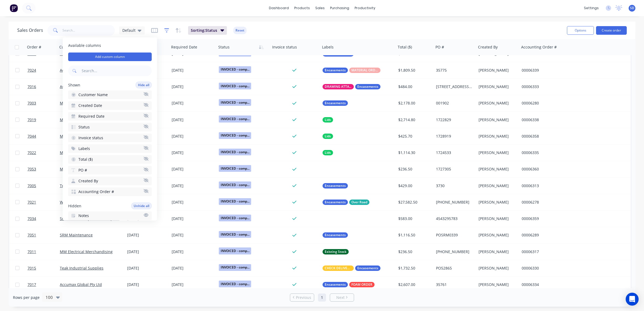  What do you see at coordinates (552, 235) in the screenshot?
I see `div: 00006289` at bounding box center [552, 235].